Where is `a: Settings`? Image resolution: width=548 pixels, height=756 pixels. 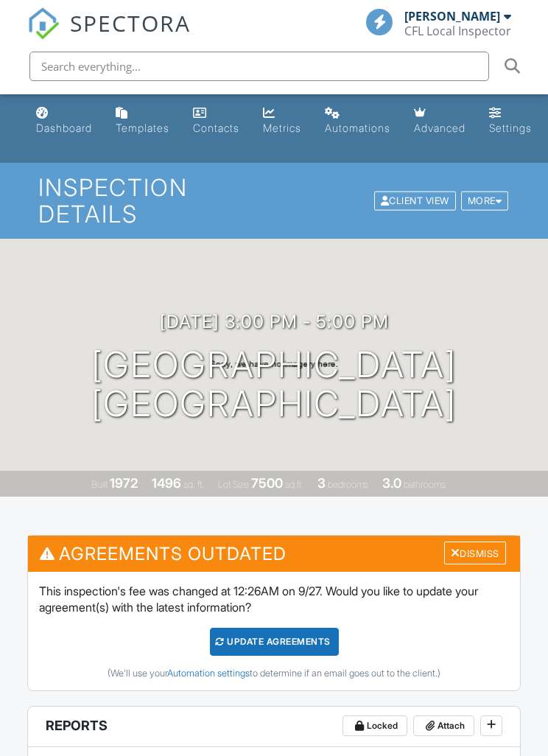 a: Settings is located at coordinates (510, 121).